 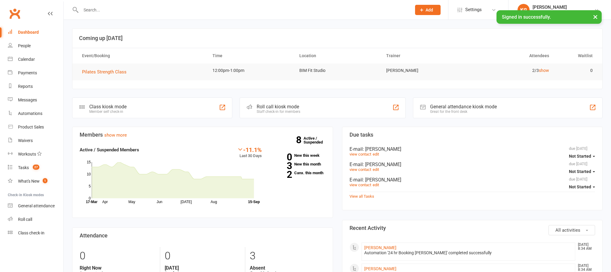 I want to click on div: Reports, so click(x=25, y=86).